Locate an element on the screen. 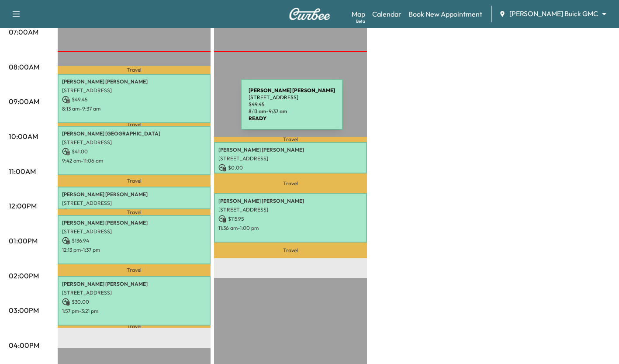  p: 8:13 am - 9:37 am is located at coordinates (134, 109).